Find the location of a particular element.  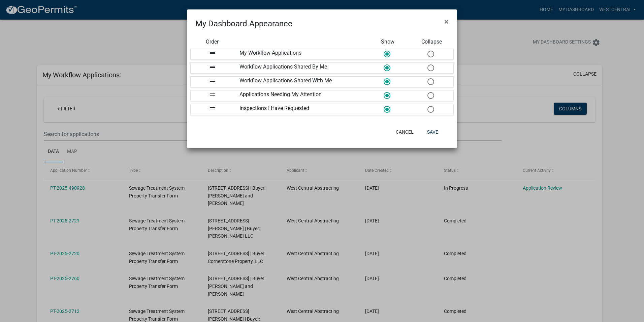

button: Save is located at coordinates (432, 132).